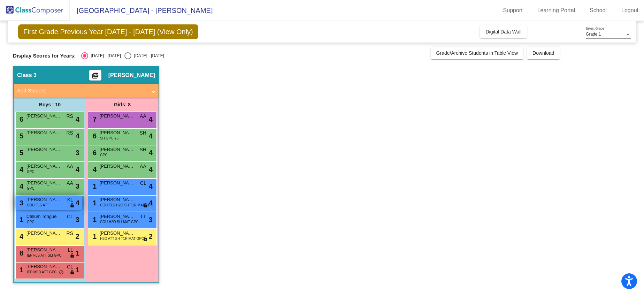 This screenshot has width=644, height=296. What do you see at coordinates (86, 91) in the screenshot?
I see `mat-expansion-panel-header: Add Student` at bounding box center [86, 91].